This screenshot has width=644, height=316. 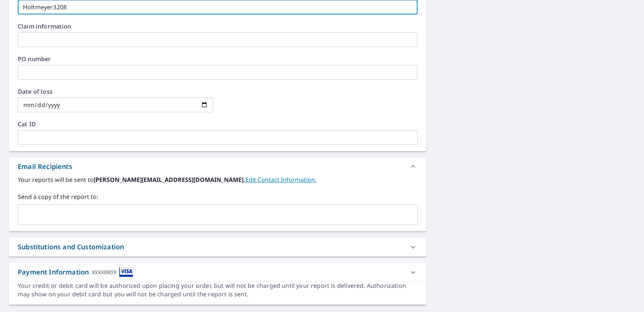 I want to click on label: Claim information, so click(x=217, y=26).